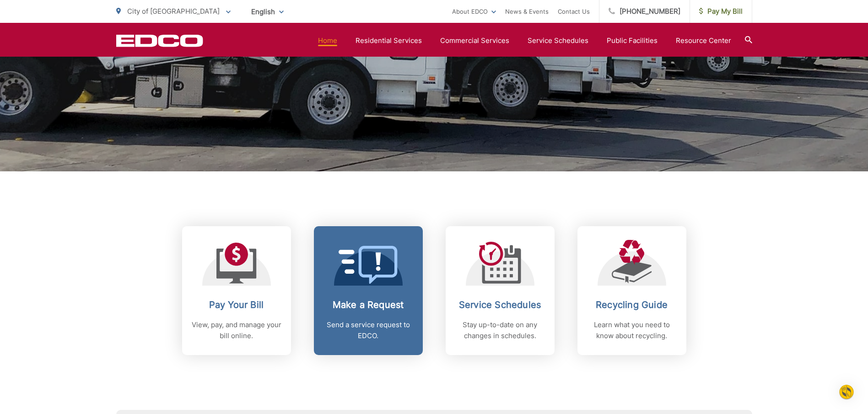  I want to click on h2: Recycling Guide, so click(632, 305).